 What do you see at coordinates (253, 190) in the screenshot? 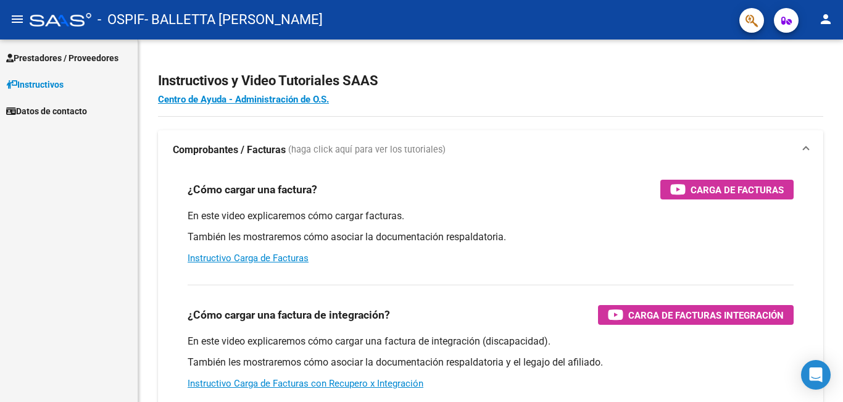
I see `h3: ¿Cómo cargar una factura?` at bounding box center [253, 190].